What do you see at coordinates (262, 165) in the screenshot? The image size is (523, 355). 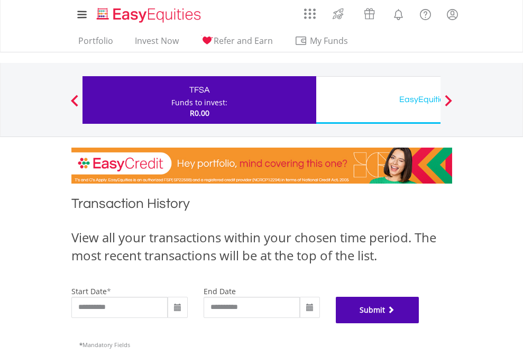 I see `img: EasyCredit Promotion Banner` at bounding box center [262, 165].